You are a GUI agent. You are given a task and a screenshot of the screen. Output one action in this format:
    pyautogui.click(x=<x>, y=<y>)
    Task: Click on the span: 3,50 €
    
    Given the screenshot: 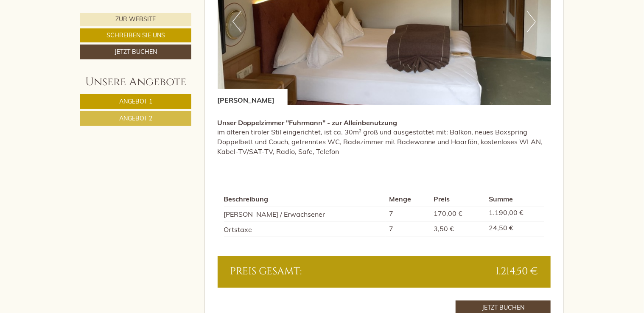 What is the action you would take?
    pyautogui.click(x=444, y=229)
    